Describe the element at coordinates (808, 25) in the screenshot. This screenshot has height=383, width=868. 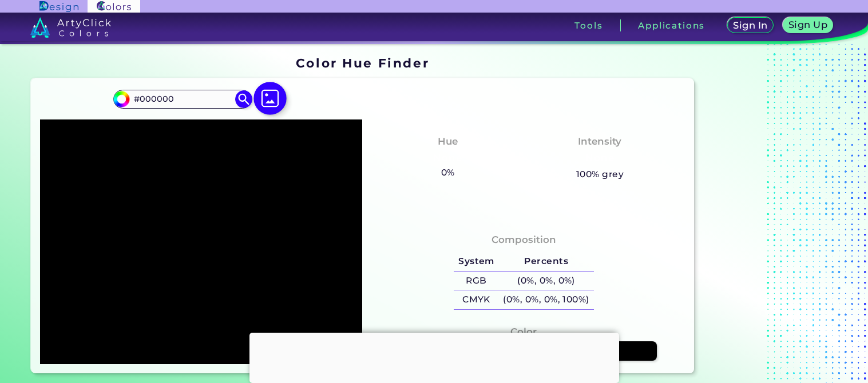
I see `h5: Sign Up` at that location.